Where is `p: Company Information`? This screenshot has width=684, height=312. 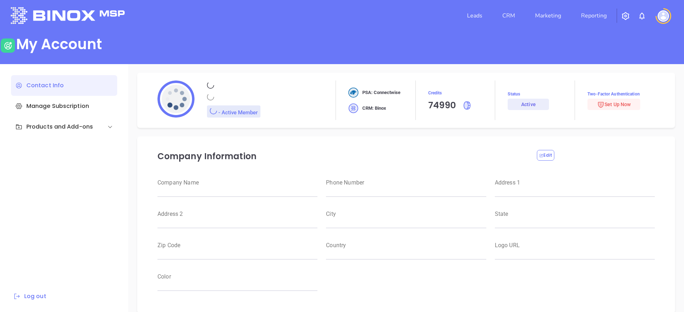
p: Company Information is located at coordinates (343, 156).